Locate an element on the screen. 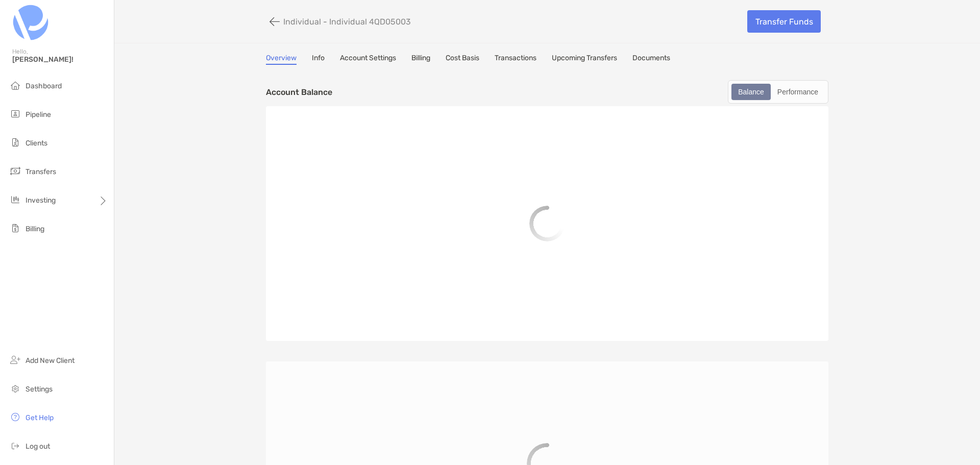 Image resolution: width=980 pixels, height=465 pixels. img: investing icon is located at coordinates (15, 199).